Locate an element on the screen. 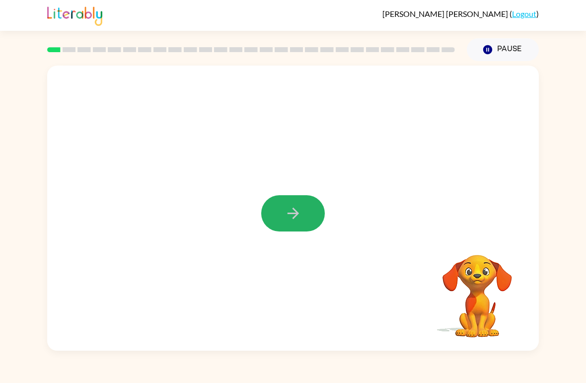 Image resolution: width=586 pixels, height=383 pixels. video: Your browser must support playing .mp4 files to use Literably. Please try using another browser. is located at coordinates (478, 289).